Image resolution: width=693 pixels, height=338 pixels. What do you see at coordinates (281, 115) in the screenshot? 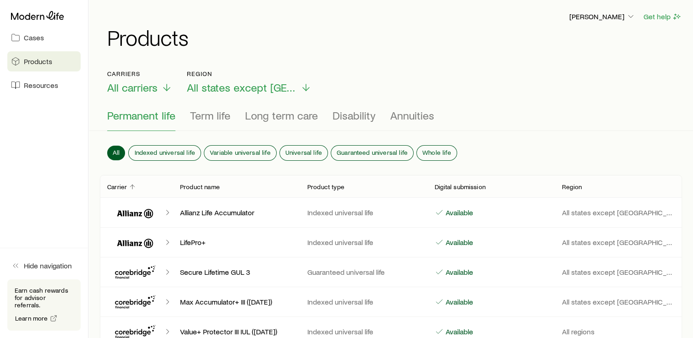
I see `span: Long term care` at bounding box center [281, 115].